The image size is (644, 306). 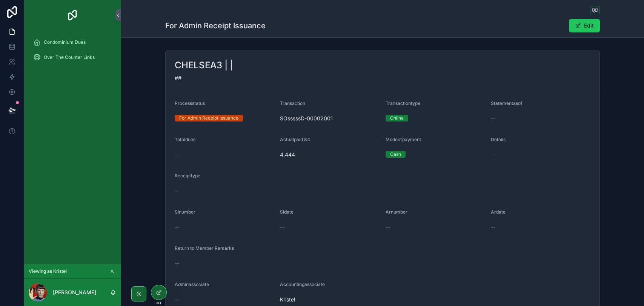 I want to click on span: Transactiontype, so click(x=403, y=103).